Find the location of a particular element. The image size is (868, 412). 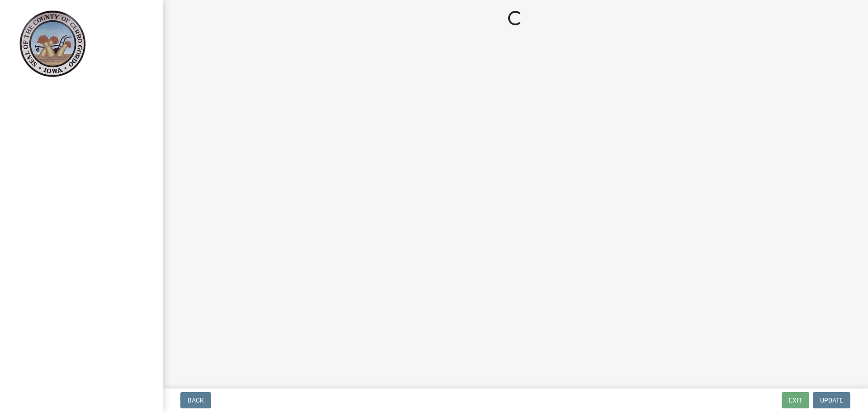

button: Update is located at coordinates (831, 400).